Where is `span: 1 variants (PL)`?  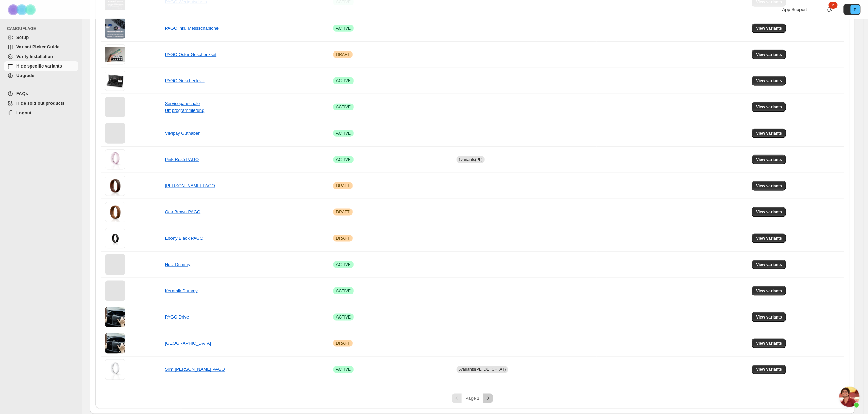
span: 1 variants (PL) is located at coordinates (470, 160).